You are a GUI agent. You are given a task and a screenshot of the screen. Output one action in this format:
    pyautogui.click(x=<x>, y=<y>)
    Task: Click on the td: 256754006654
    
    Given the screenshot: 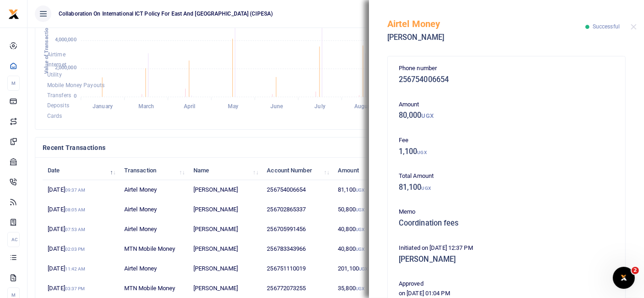 What is the action you would take?
    pyautogui.click(x=297, y=190)
    